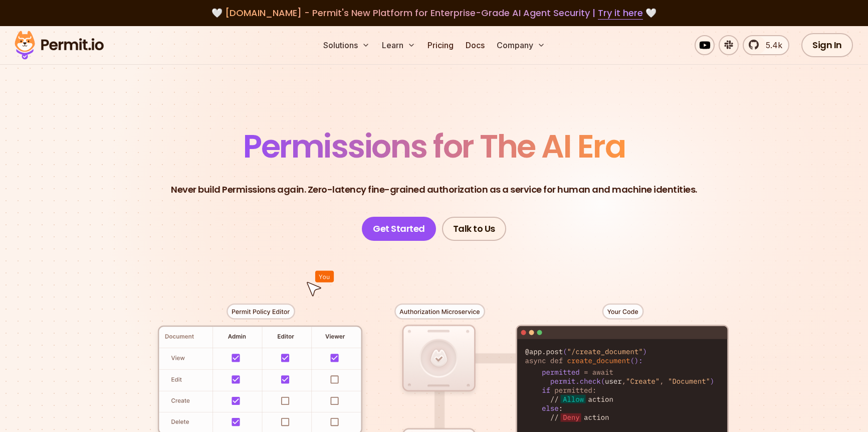  I want to click on a: Try it here, so click(620, 13).